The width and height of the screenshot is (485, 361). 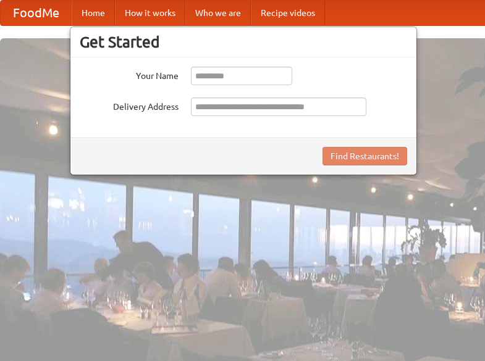 I want to click on a: Who we are, so click(x=218, y=13).